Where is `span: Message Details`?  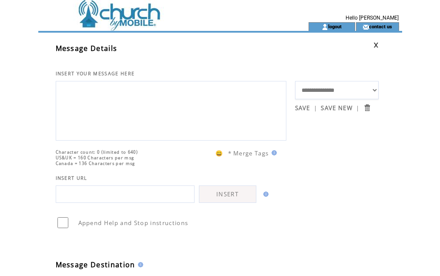
span: Message Details is located at coordinates (87, 48).